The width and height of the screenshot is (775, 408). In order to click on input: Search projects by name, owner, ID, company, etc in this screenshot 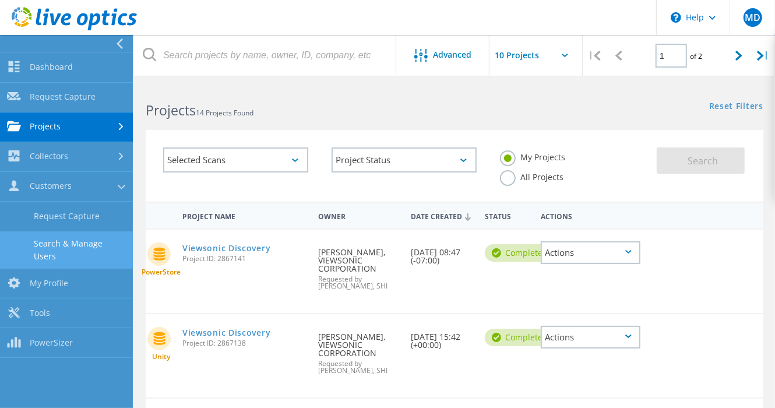, I will do `click(265, 55)`.